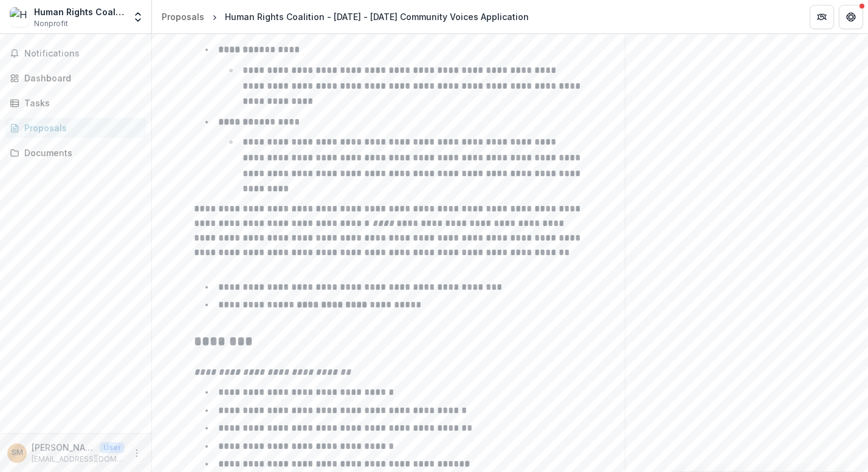 The height and width of the screenshot is (472, 868). What do you see at coordinates (80, 103) in the screenshot?
I see `div: Tasks` at bounding box center [80, 103].